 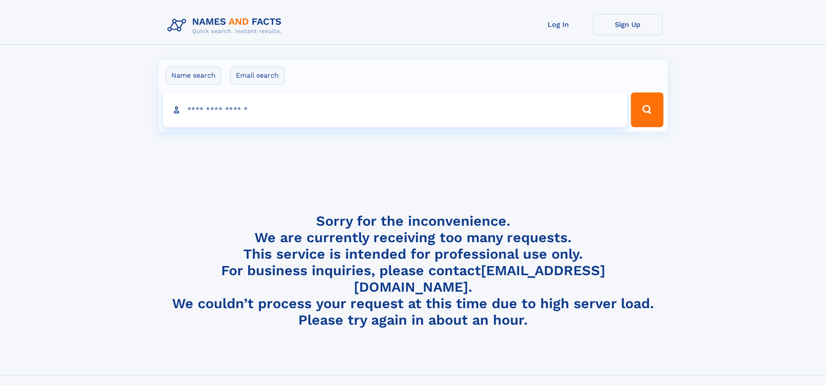 What do you see at coordinates (257, 75) in the screenshot?
I see `label: Email search` at bounding box center [257, 75].